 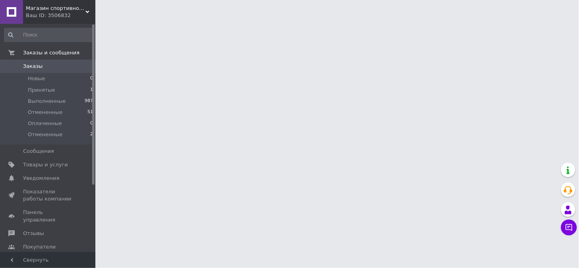 I want to click on span: Товары и услуги, so click(x=45, y=165).